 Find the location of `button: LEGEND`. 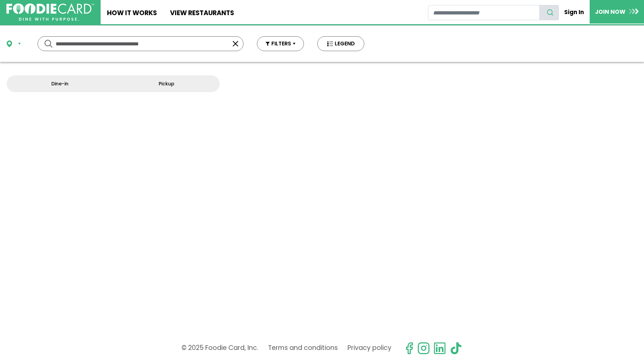

button: LEGEND is located at coordinates (341, 44).